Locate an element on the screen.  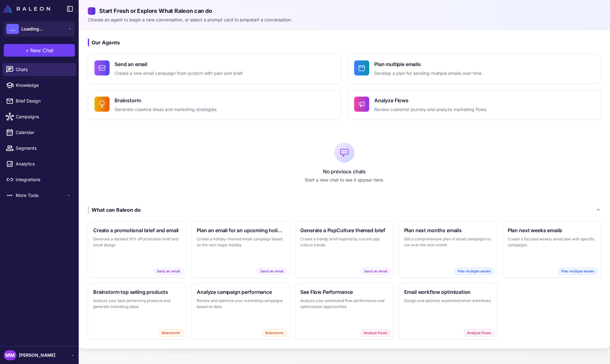
button: See Flow PerformanceAnalyze your automated flow performance and optimization opportunitiesAnalyze... is located at coordinates (344, 311).